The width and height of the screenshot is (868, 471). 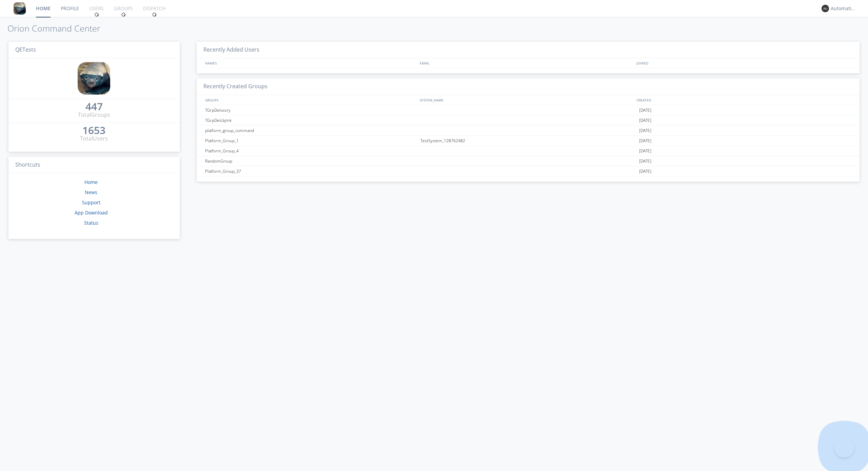 What do you see at coordinates (311, 161) in the screenshot?
I see `div: RandomGroup` at bounding box center [311, 161].